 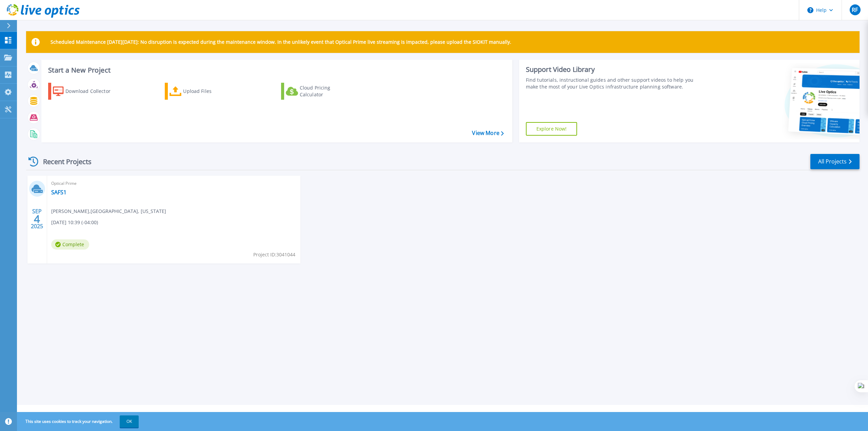 What do you see at coordinates (86, 91) in the screenshot?
I see `a: Download Collector` at bounding box center [86, 91].